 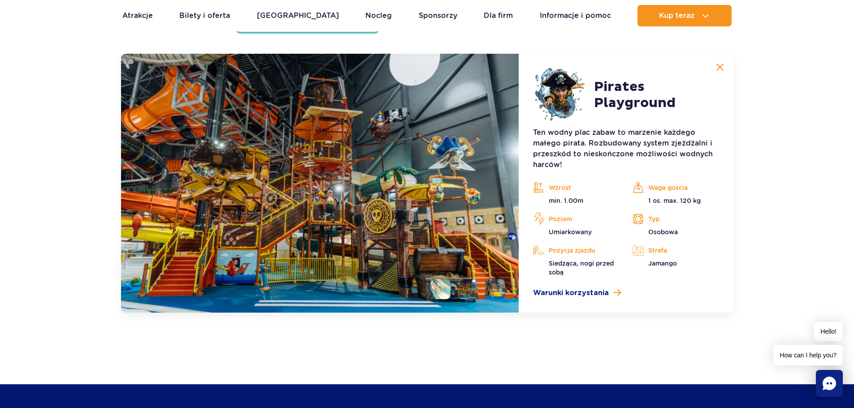 I want to click on h2: Pirates Playground, so click(x=656, y=95).